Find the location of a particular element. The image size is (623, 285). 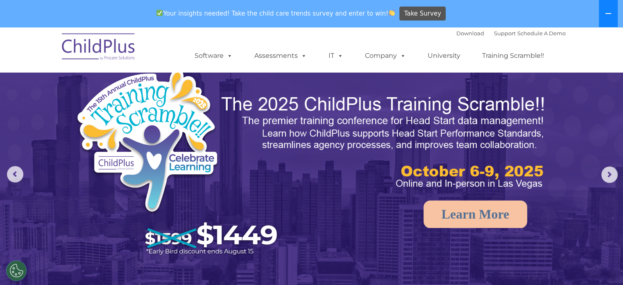

a: Company is located at coordinates (386, 56).